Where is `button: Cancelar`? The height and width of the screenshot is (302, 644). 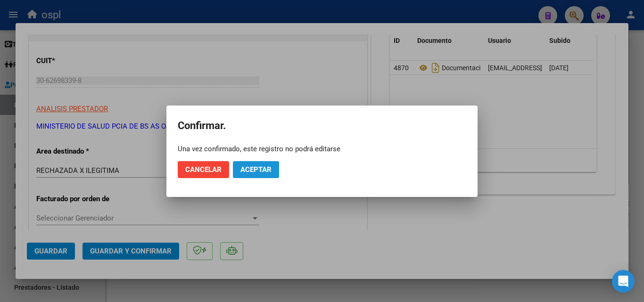
button: Cancelar is located at coordinates (203, 170).